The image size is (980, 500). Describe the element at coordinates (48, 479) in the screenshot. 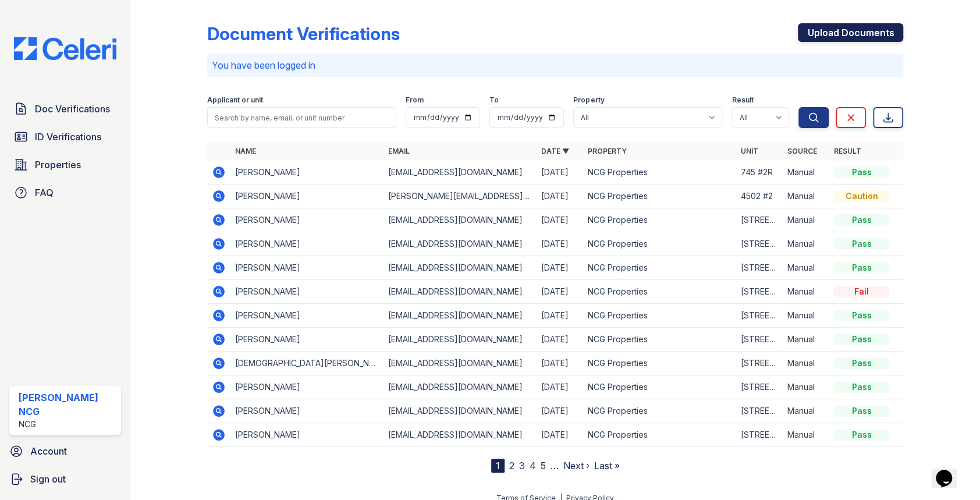

I see `span: Sign out` at that location.